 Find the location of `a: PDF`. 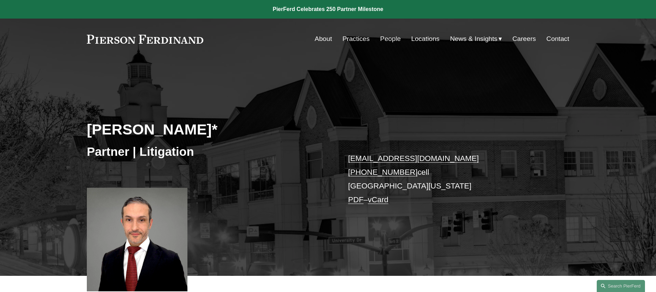

a: PDF is located at coordinates (355, 200).